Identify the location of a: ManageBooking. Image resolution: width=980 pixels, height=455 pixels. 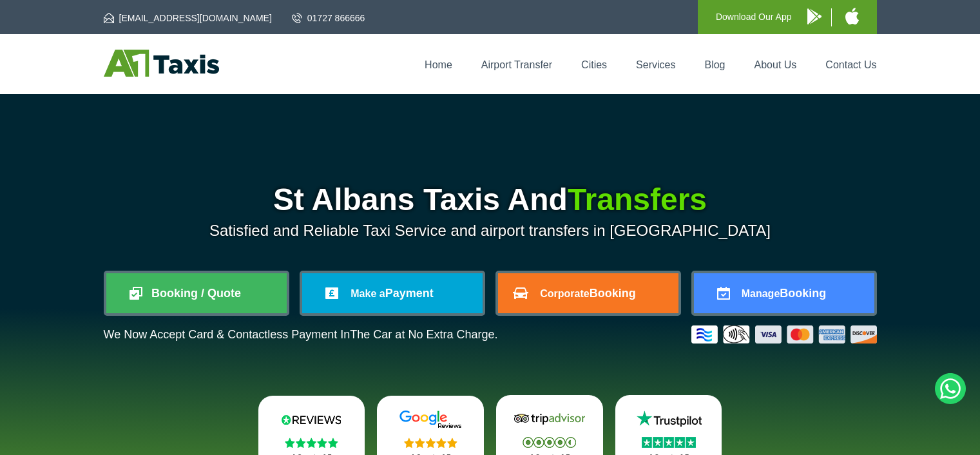
(784, 293).